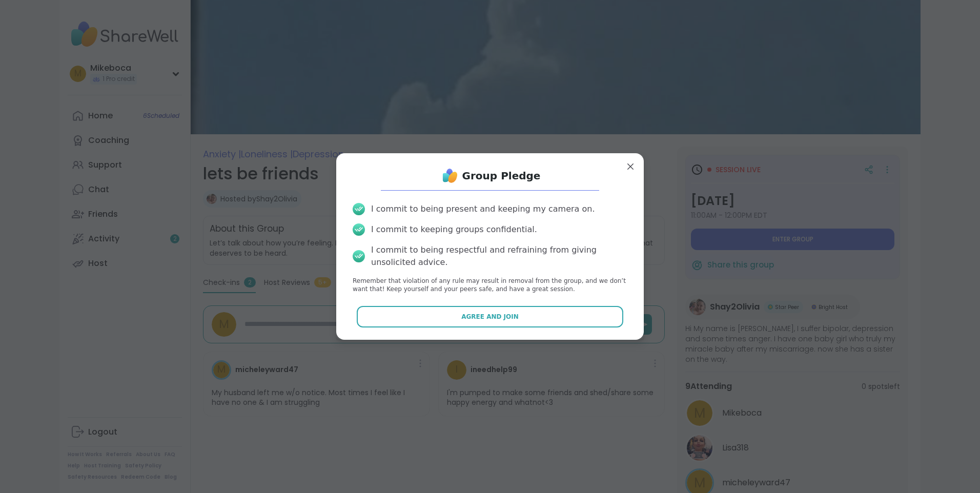  Describe the element at coordinates (454, 229) in the screenshot. I see `div: I commit to keeping groups confidential.` at that location.